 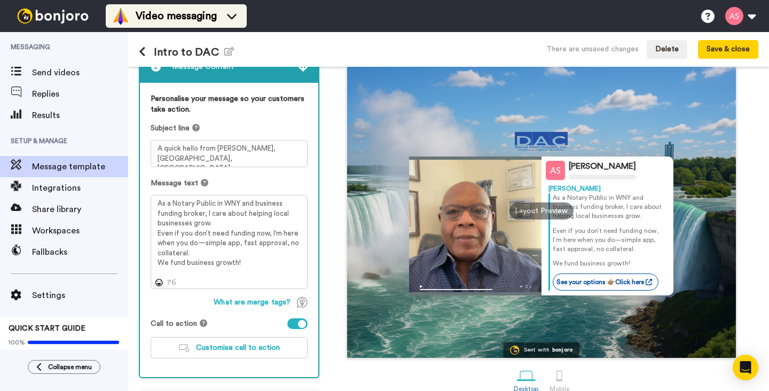 I want to click on p: Even if you don’t need funding now, I’m here when you do—simple app, fast approval, no collateral., so click(x=610, y=240).